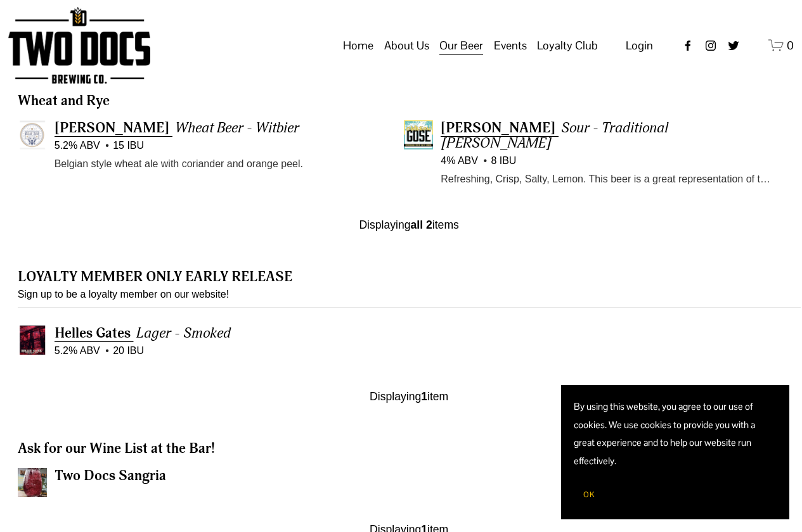 Image resolution: width=802 pixels, height=532 pixels. Describe the element at coordinates (781, 45) in the screenshot. I see `a: 0 items in cart` at that location.